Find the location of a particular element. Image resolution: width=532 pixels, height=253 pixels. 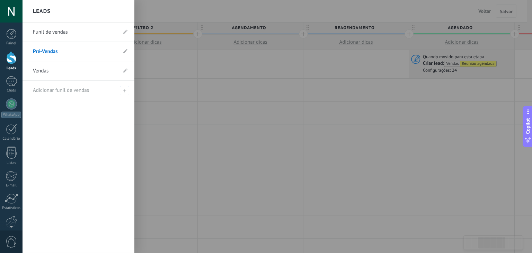

div: Listas is located at coordinates (11, 163).